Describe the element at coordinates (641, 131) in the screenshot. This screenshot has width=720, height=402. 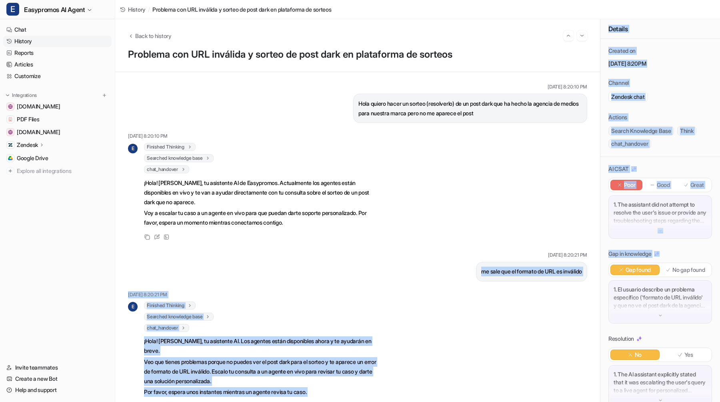
I see `span: Search Knowledge Base` at that location.